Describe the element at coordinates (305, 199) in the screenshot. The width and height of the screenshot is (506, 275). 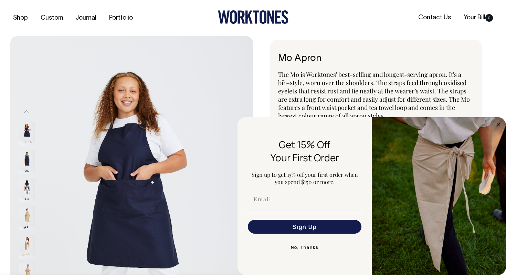
I see `input: Email` at that location.